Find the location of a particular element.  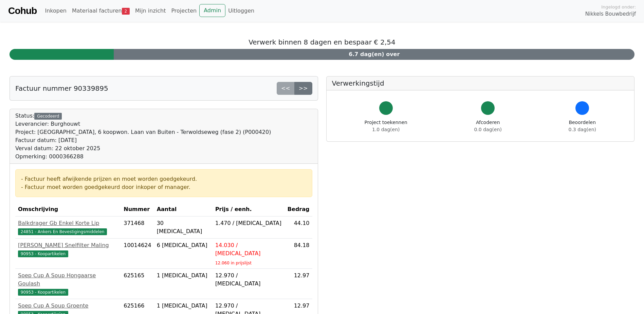

th: Prijs / eenh. is located at coordinates (248, 209).